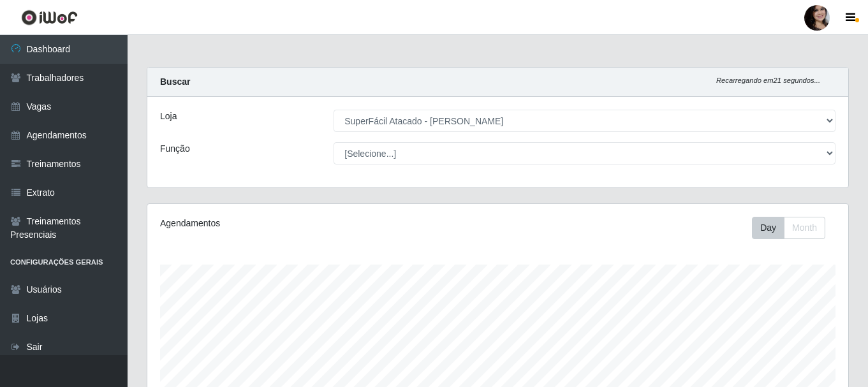 The width and height of the screenshot is (868, 387). What do you see at coordinates (175, 82) in the screenshot?
I see `strong: Buscar` at bounding box center [175, 82].